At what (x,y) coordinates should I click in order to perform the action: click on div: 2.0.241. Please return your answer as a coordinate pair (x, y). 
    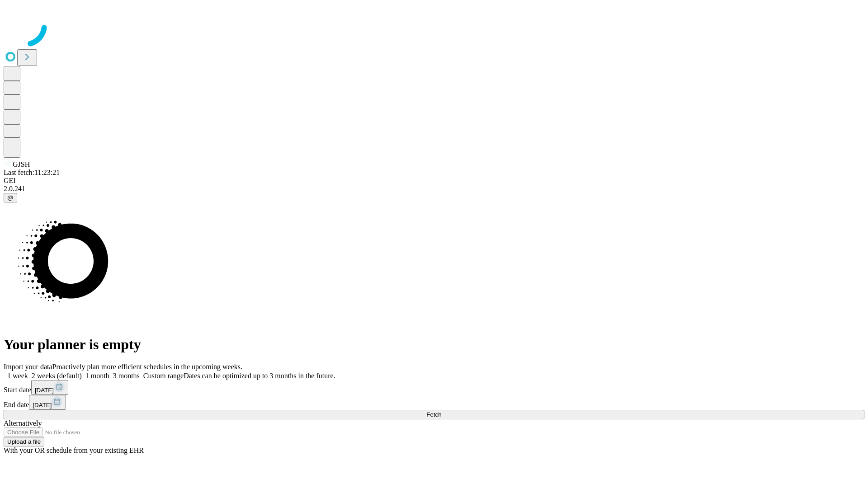
    Looking at the image, I should click on (434, 189).